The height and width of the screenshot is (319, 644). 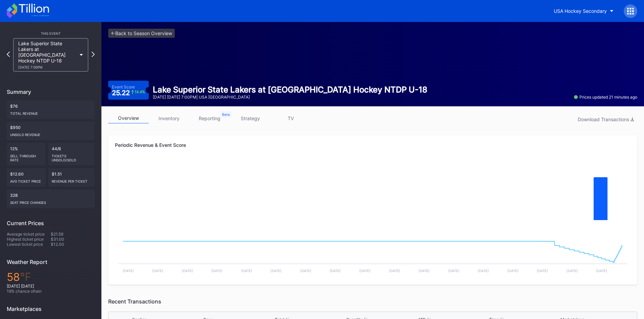 I want to click on a: <-Back to Season Overview, so click(x=141, y=33).